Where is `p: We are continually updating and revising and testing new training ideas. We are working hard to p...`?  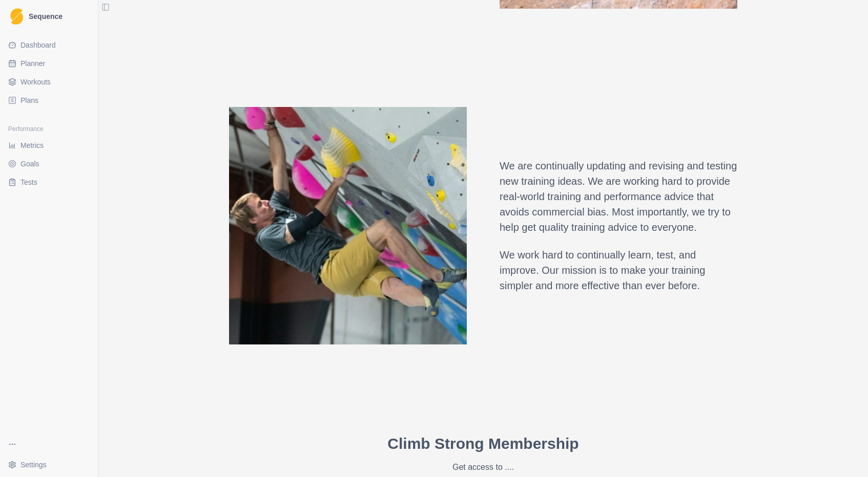
p: We are continually updating and revising and testing new training ideas. We are working hard to p... is located at coordinates (619, 197).